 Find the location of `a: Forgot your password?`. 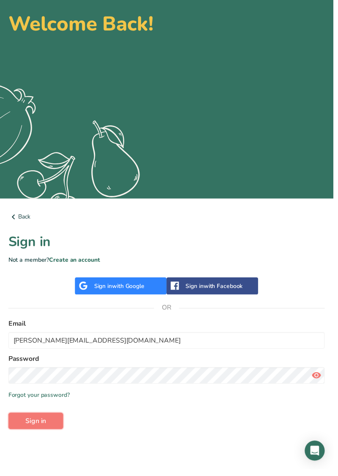

a: Forgot your password? is located at coordinates (39, 400).